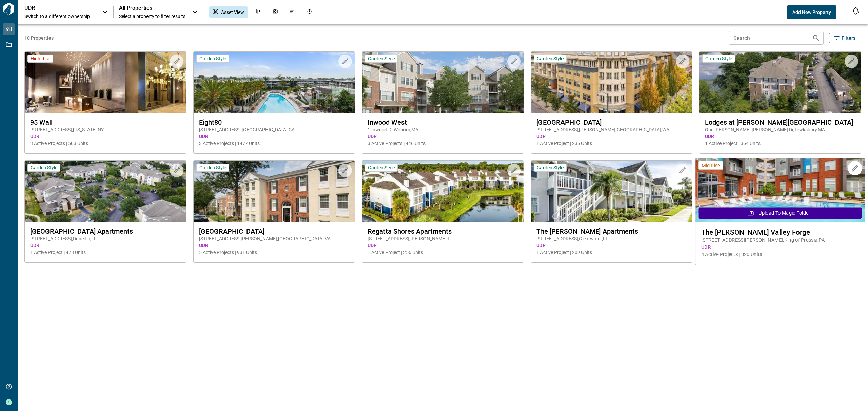 The image size is (868, 411). What do you see at coordinates (274, 252) in the screenshot?
I see `span: 5 Active Projects | 931 Units` at bounding box center [274, 252].